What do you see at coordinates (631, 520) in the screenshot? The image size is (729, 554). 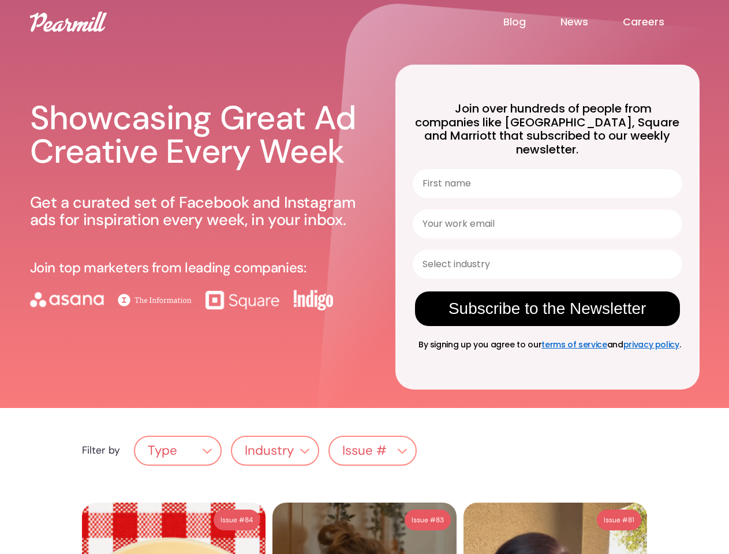 I see `div: 81` at bounding box center [631, 520].